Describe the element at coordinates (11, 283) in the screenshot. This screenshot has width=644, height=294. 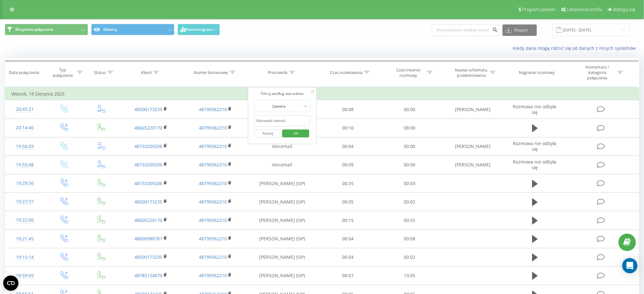
I see `button: Open CMP widget` at that location.